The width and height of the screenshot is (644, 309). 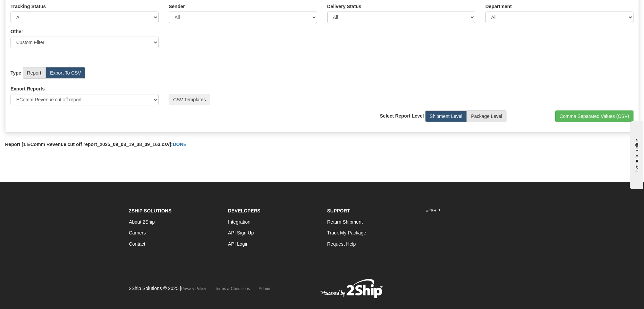 I want to click on select: Please ensure data set in report has been RECENTLY tracked from your Shipment History, so click(x=401, y=18).